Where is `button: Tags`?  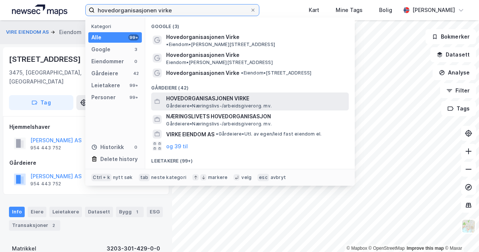 button: Tags is located at coordinates (458, 108).